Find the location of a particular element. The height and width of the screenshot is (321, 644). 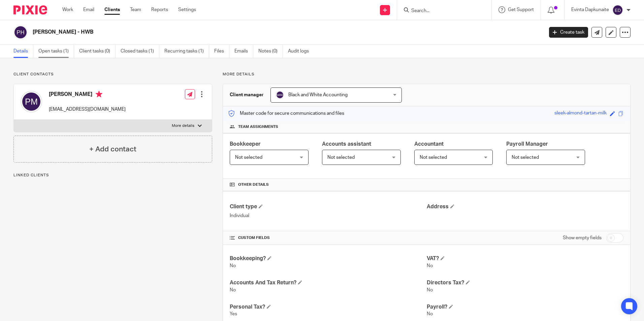

a: Emails is located at coordinates (244, 51).